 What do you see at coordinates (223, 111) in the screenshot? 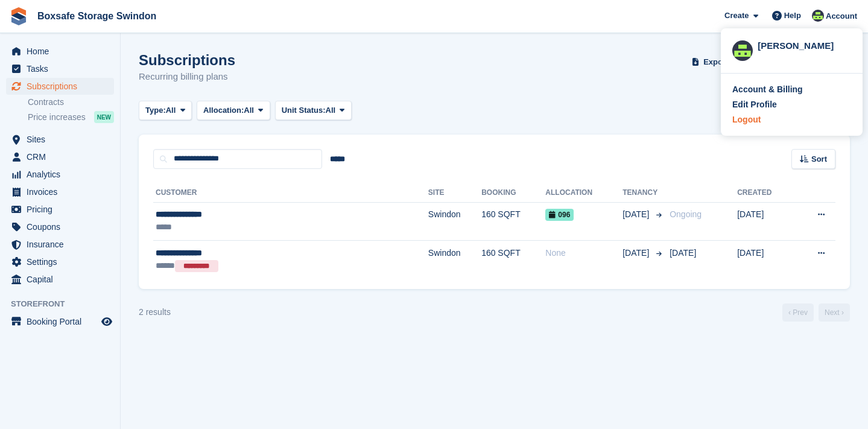
I see `span: Allocation:` at bounding box center [223, 111].